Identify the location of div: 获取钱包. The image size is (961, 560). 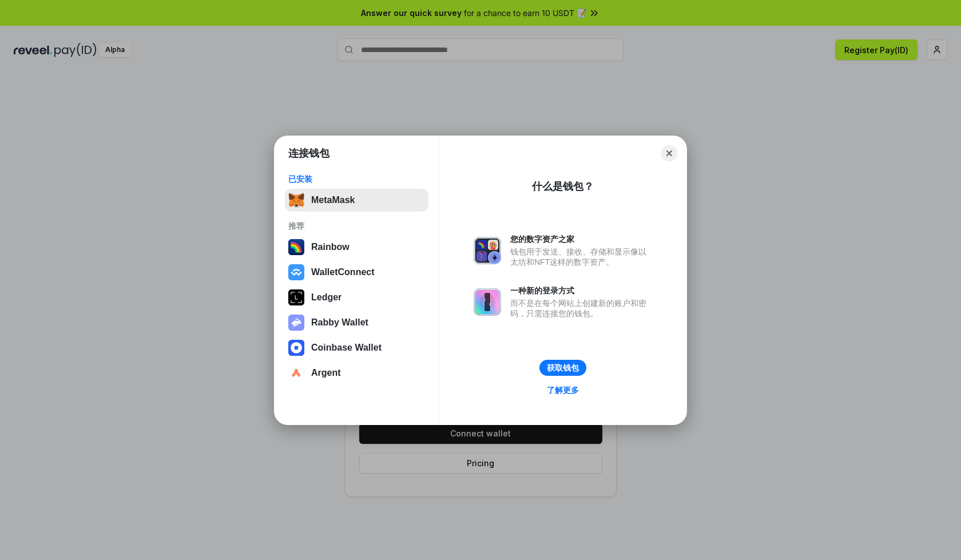
(563, 368).